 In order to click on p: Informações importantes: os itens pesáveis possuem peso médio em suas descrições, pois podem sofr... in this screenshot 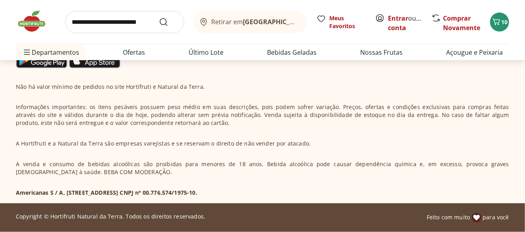, I will do `click(262, 115)`.